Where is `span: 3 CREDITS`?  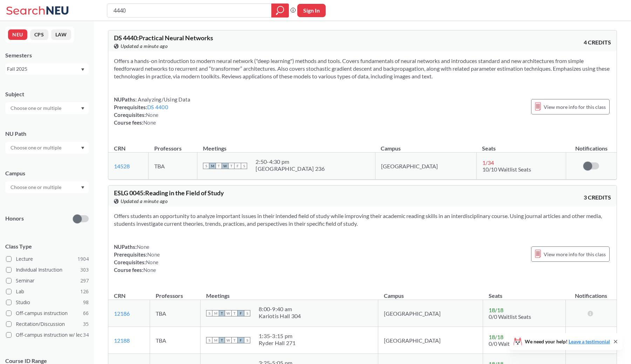
span: 3 CREDITS is located at coordinates (597, 198).